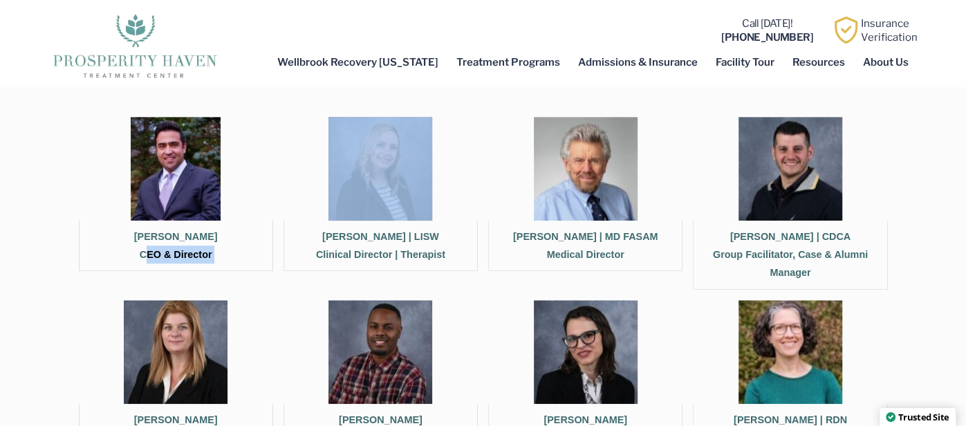 This screenshot has width=966, height=426. What do you see at coordinates (790, 169) in the screenshot?
I see `img: A person with short dark hair and a beard is smiling at the camera, wearing a dark sweater with a...` at bounding box center [790, 169].